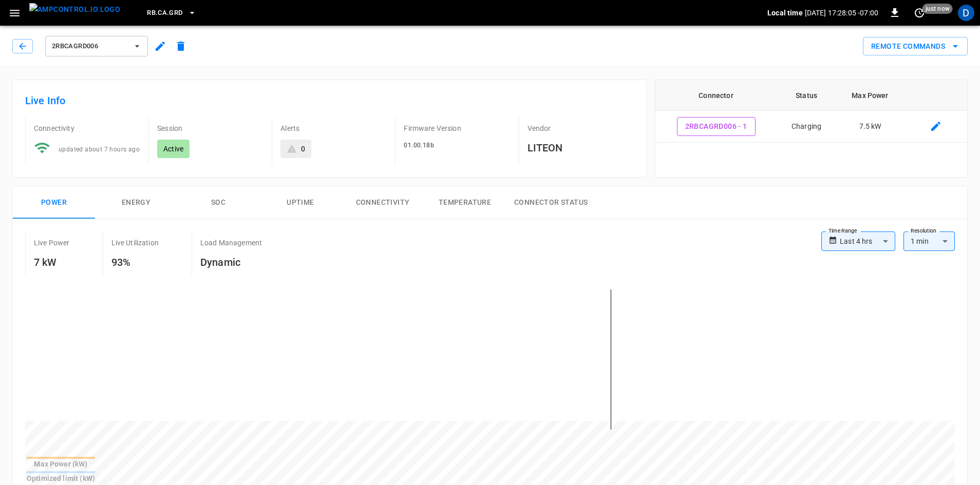 This screenshot has width=980, height=485. Describe the element at coordinates (929, 241) in the screenshot. I see `div: 1 min` at that location.